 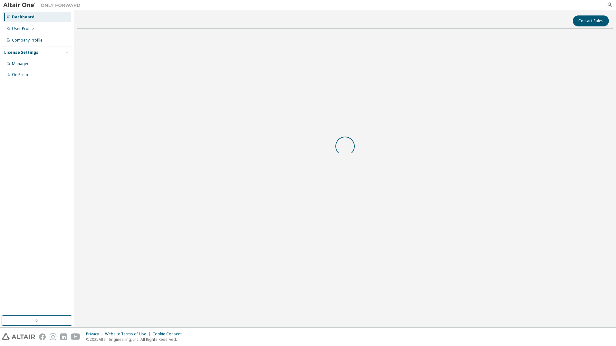 What do you see at coordinates (169, 334) in the screenshot?
I see `div: Cookie Consent` at bounding box center [169, 334].